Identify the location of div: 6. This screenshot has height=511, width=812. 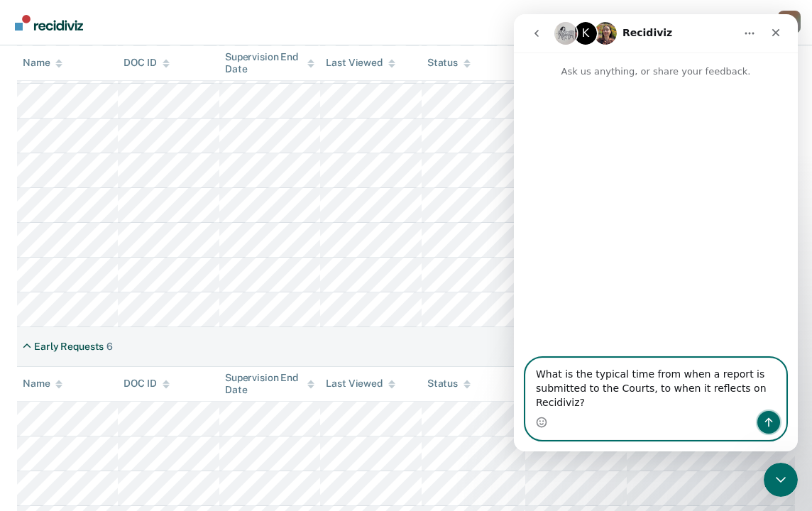
(110, 347).